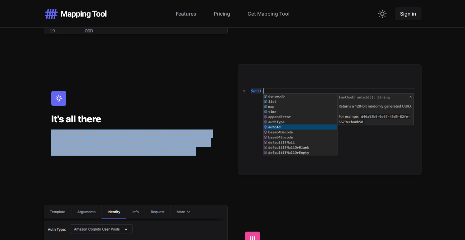 The height and width of the screenshot is (240, 465). I want to click on nav: Global, so click(233, 14).